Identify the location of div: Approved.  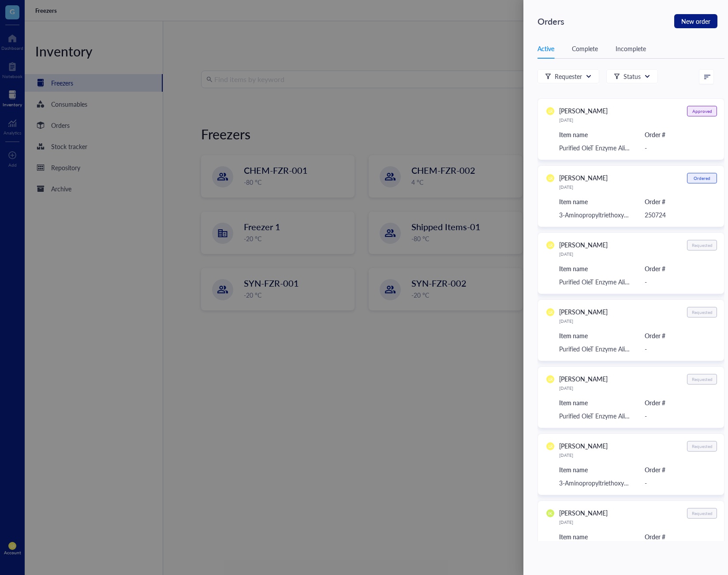
(702, 111).